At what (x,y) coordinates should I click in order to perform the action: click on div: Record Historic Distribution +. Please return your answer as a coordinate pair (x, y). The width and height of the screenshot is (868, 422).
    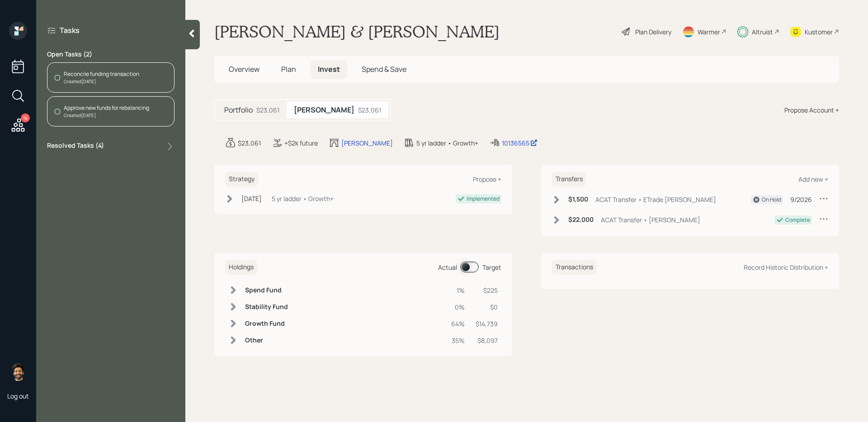
    Looking at the image, I should click on (785, 267).